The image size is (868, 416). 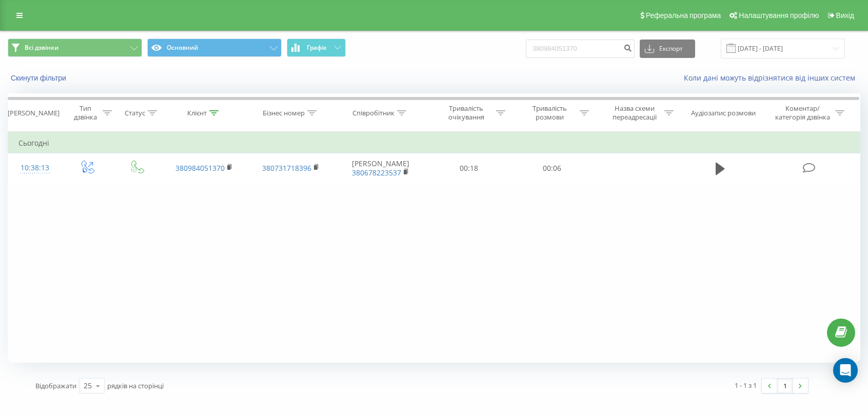 I want to click on td: 00:06, so click(x=552, y=168).